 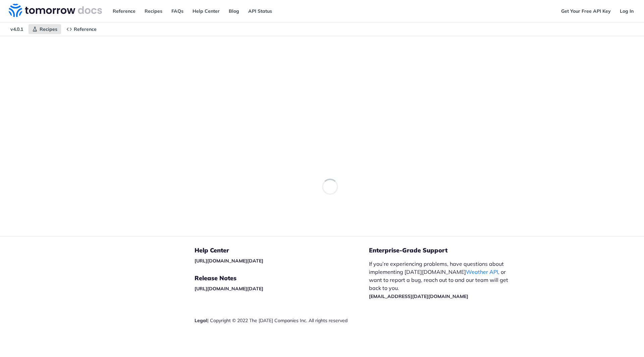 What do you see at coordinates (282, 278) in the screenshot?
I see `h5: Release Notes` at bounding box center [282, 278].